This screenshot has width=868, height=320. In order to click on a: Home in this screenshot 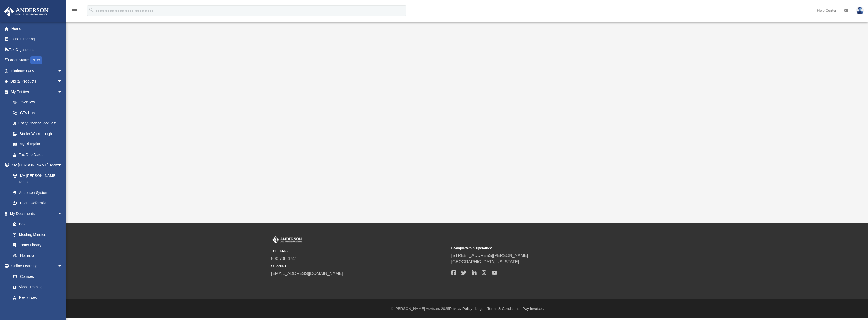, I will do `click(37, 29)`.